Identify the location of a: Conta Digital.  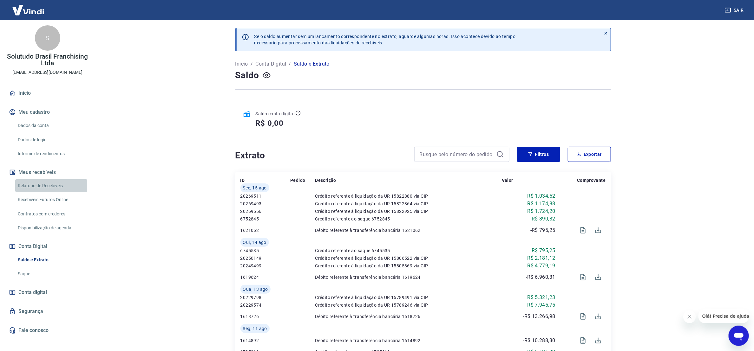
(270, 64).